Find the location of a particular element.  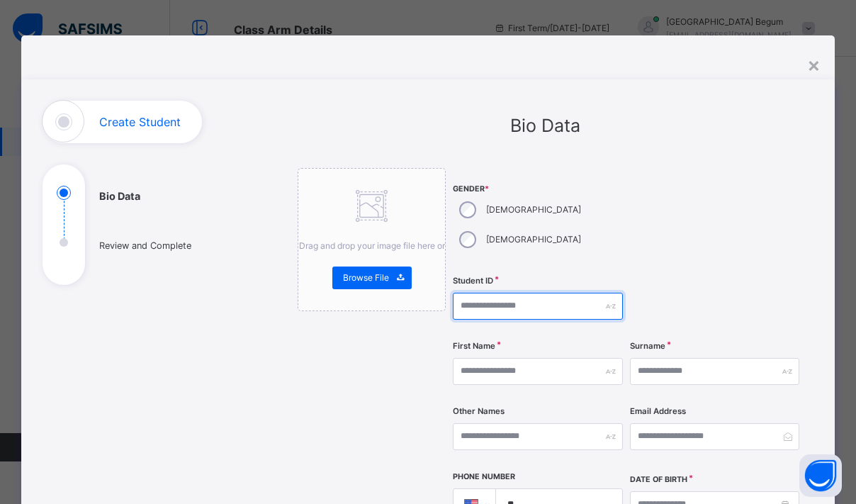

span: Drag and drop your image file here or is located at coordinates (372, 245).